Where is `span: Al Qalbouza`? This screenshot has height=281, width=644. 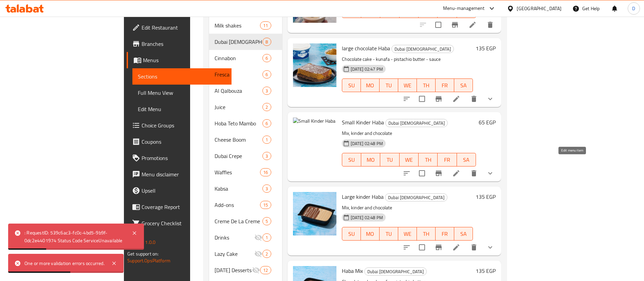 span: Al Qalbouza is located at coordinates (239, 91).